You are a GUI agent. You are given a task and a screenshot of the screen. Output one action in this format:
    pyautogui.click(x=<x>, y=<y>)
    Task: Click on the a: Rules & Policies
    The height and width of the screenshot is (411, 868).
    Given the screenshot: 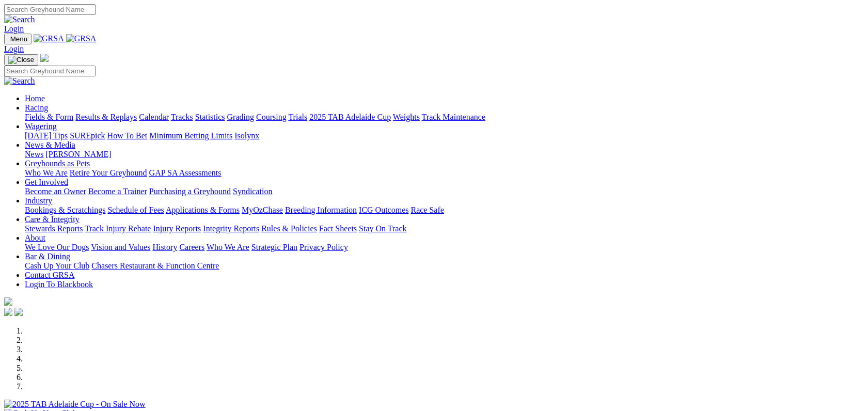 What is the action you would take?
    pyautogui.click(x=289, y=228)
    